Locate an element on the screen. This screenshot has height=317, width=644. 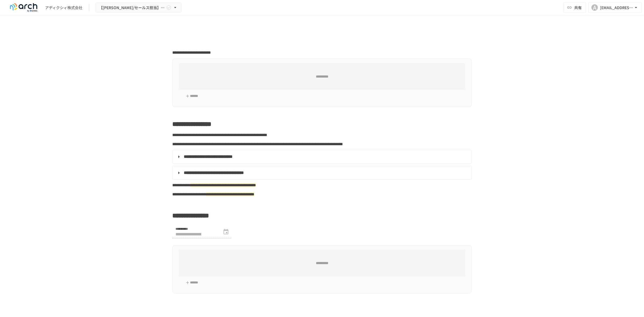
img: logo-default@2x-9cf2c760.svg is located at coordinates (24, 8).